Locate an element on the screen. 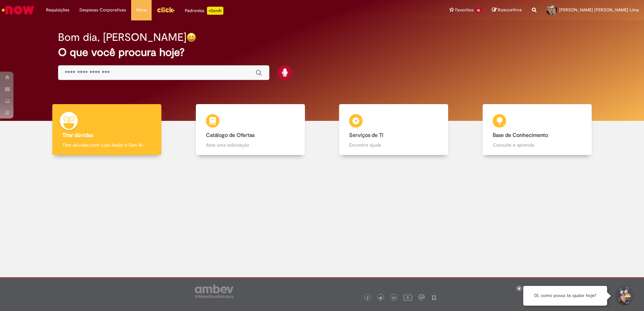 This screenshot has width=644, height=311. b: Tirar dúvidas is located at coordinates (77, 136).